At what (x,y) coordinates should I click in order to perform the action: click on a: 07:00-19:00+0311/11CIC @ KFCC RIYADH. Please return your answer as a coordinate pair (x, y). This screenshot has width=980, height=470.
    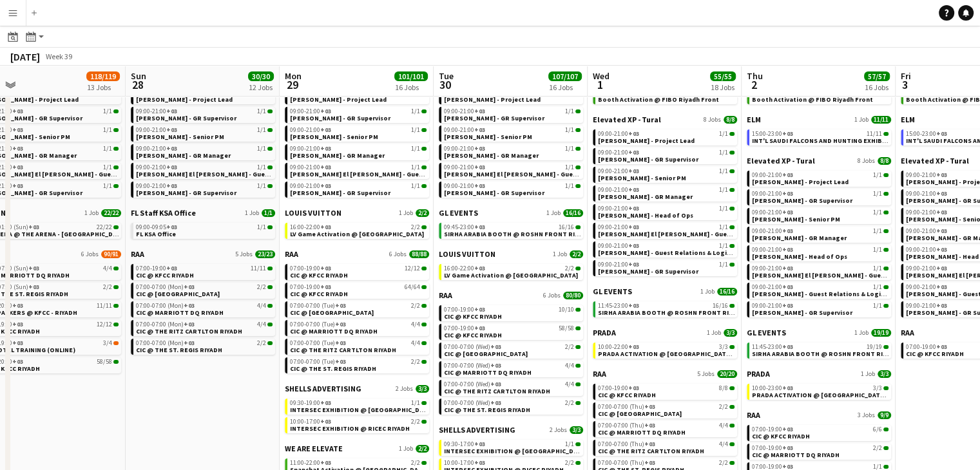
    Looking at the image, I should click on (204, 271).